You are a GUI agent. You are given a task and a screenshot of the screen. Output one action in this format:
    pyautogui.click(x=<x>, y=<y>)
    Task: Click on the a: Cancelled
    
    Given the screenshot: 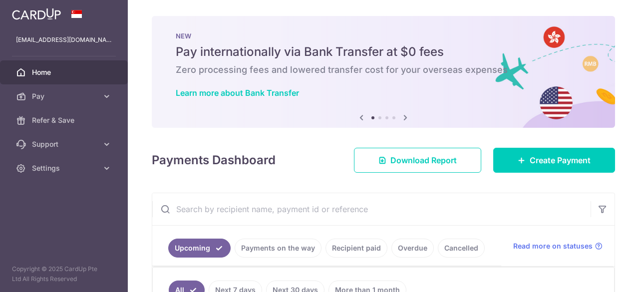 What is the action you would take?
    pyautogui.click(x=461, y=248)
    